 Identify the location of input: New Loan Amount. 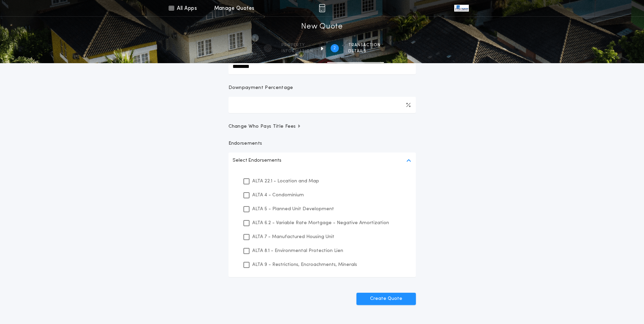
(322, 66).